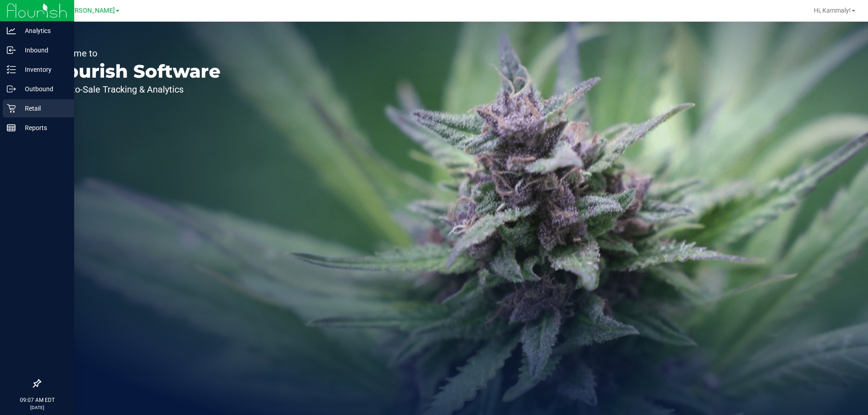 Image resolution: width=868 pixels, height=415 pixels. Describe the element at coordinates (43, 109) in the screenshot. I see `p: Retail` at that location.